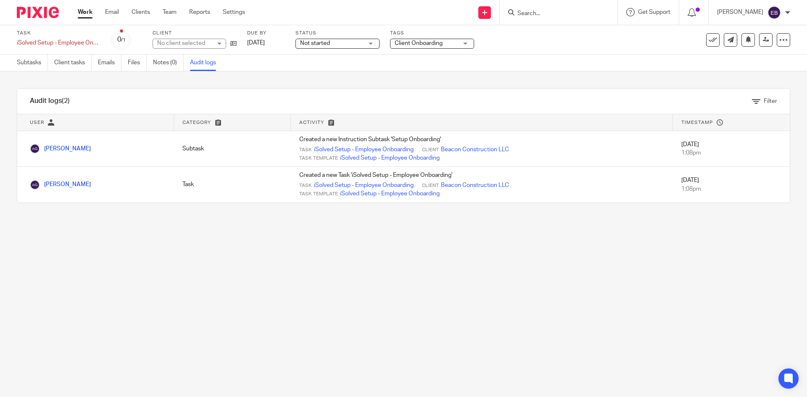 This screenshot has height=397, width=807. Describe the element at coordinates (315, 43) in the screenshot. I see `span: Not started` at that location.